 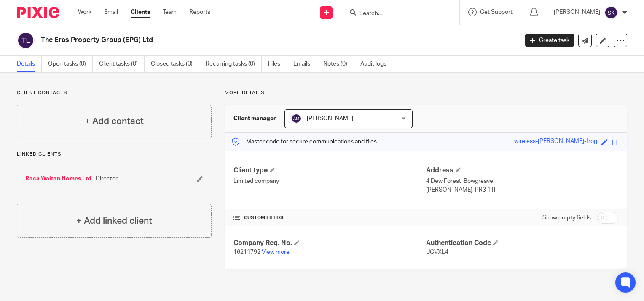 I want to click on a: Client tasks (0), so click(x=122, y=64).